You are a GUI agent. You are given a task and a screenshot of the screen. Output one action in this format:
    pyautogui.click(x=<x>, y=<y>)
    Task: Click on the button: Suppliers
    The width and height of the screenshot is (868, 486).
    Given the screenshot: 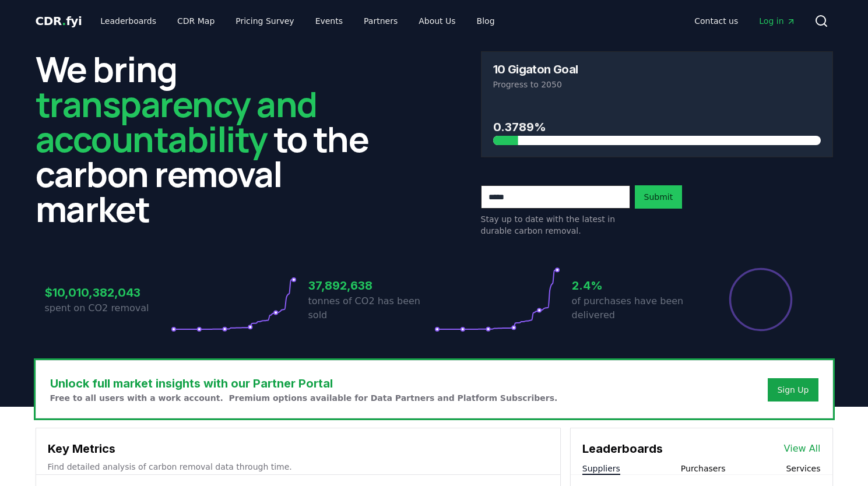 What is the action you would take?
    pyautogui.click(x=601, y=468)
    